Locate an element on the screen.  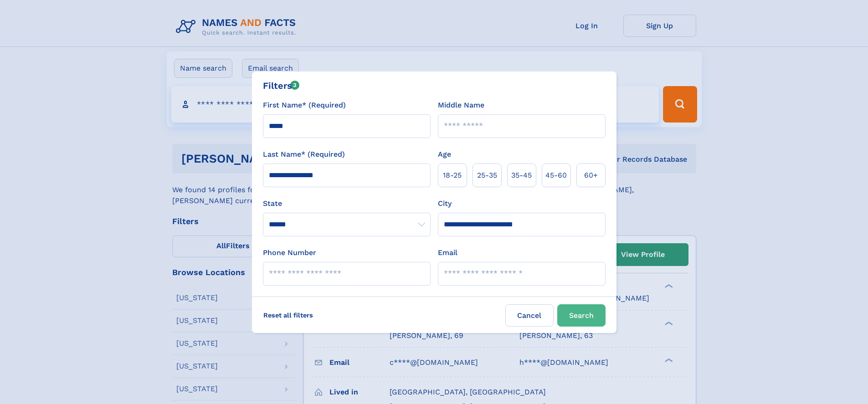
label: Middle Name is located at coordinates (461, 105).